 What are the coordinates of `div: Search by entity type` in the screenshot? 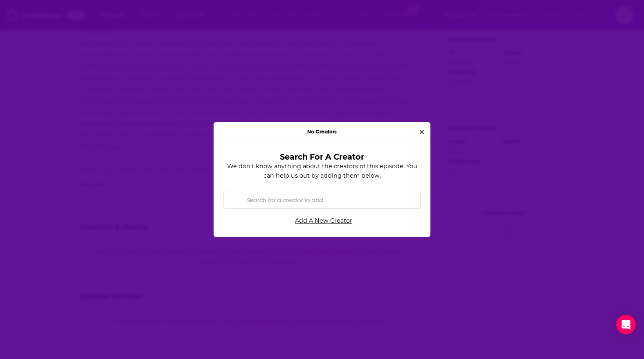 It's located at (322, 199).